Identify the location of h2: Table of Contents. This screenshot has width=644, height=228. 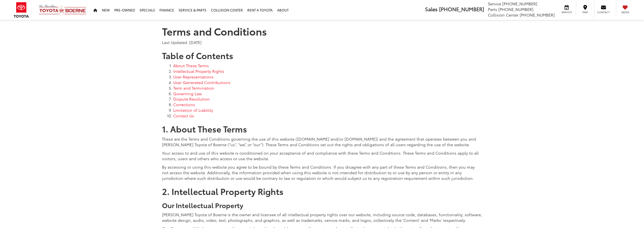
(322, 55).